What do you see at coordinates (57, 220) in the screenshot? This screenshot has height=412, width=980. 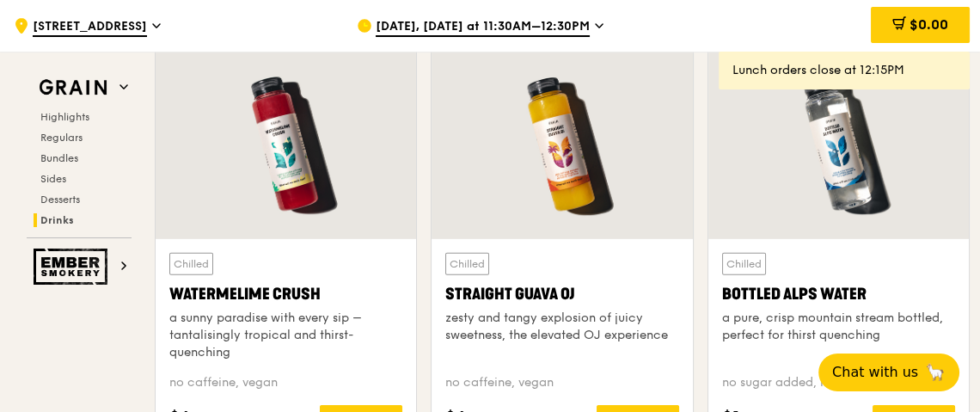 I see `span: Drinks` at bounding box center [57, 220].